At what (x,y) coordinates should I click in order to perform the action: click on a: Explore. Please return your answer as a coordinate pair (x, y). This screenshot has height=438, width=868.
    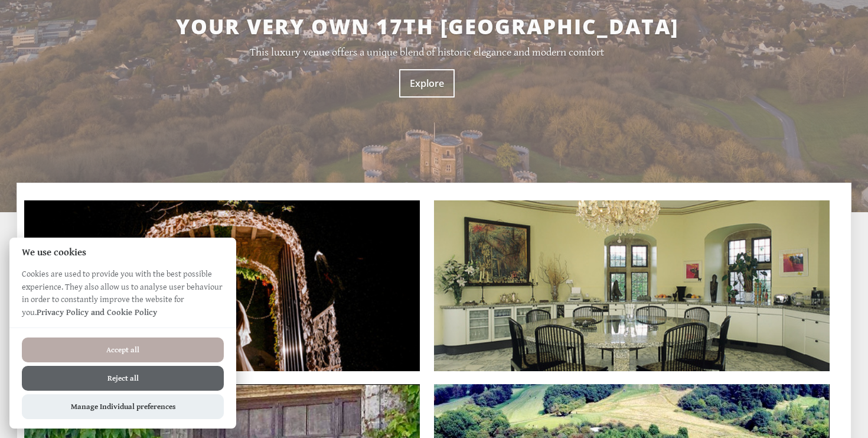
    Looking at the image, I should click on (427, 84).